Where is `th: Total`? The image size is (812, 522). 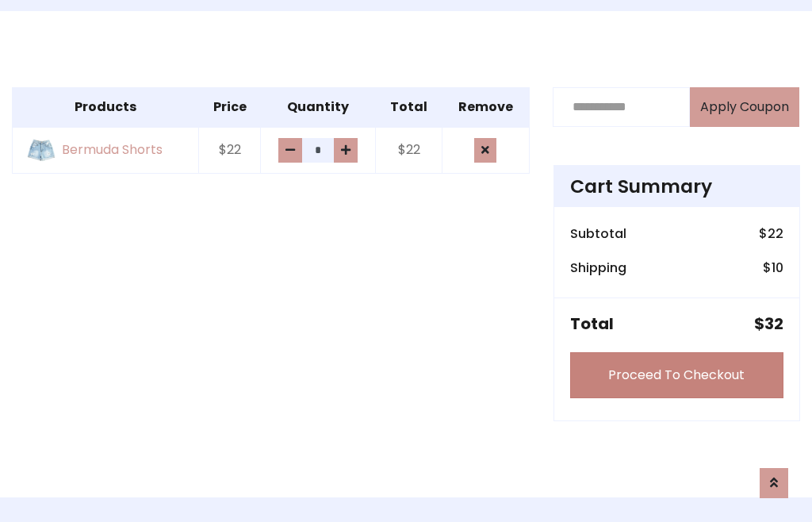
th: Total is located at coordinates (409, 108).